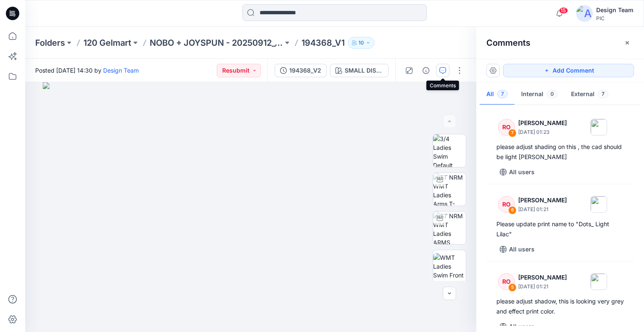  What do you see at coordinates (615, 18) in the screenshot?
I see `div: PIC` at bounding box center [615, 18].